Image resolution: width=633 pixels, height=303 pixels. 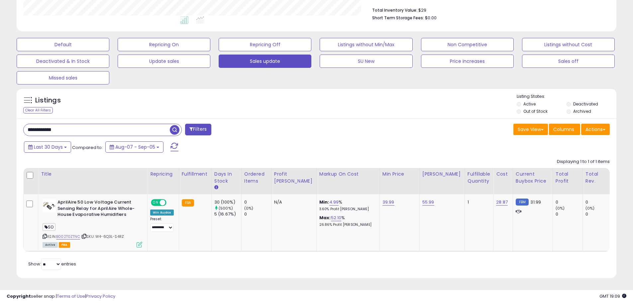 I want to click on h5: Listings, so click(x=48, y=100).